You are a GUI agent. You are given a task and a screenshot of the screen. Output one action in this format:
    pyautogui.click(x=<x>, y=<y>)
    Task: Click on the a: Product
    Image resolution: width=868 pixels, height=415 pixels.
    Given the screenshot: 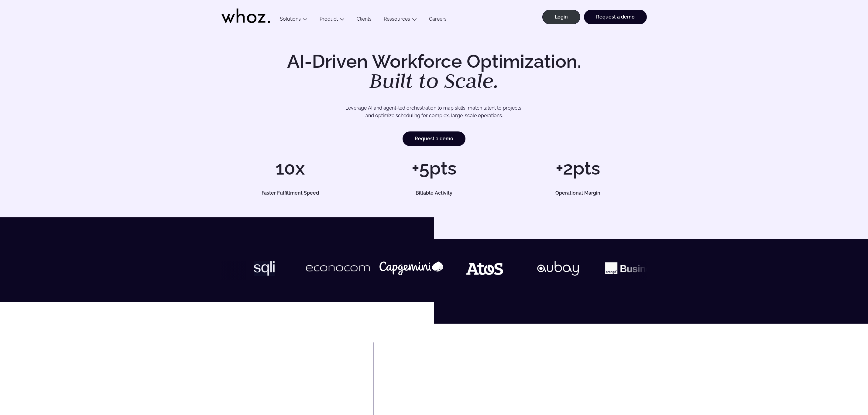 What is the action you would take?
    pyautogui.click(x=328, y=19)
    